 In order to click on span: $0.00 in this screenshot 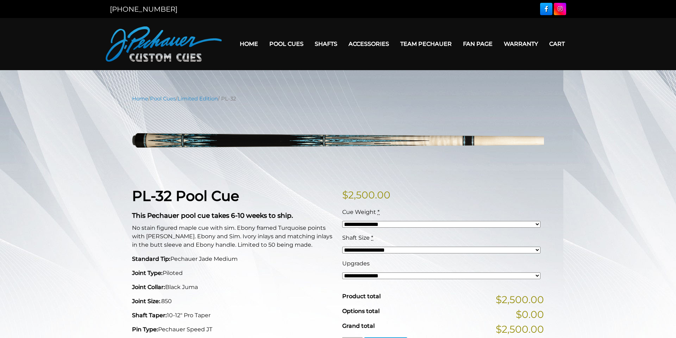, I will do `click(530, 314)`.